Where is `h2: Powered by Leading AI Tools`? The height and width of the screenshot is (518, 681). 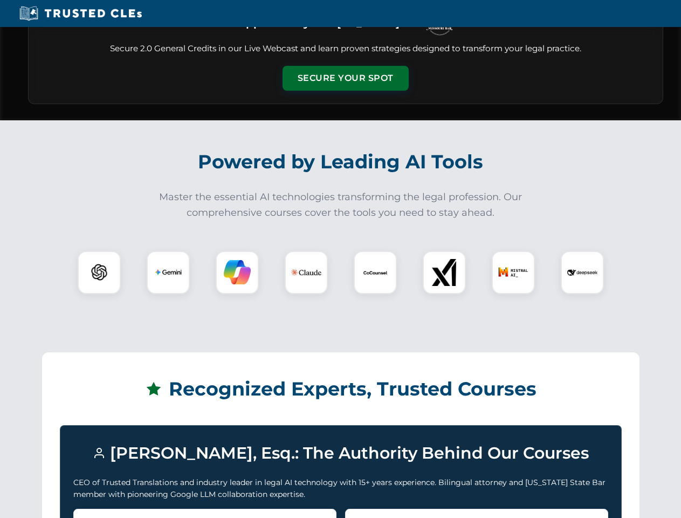
h2: Powered by Leading AI Tools is located at coordinates (341, 162).